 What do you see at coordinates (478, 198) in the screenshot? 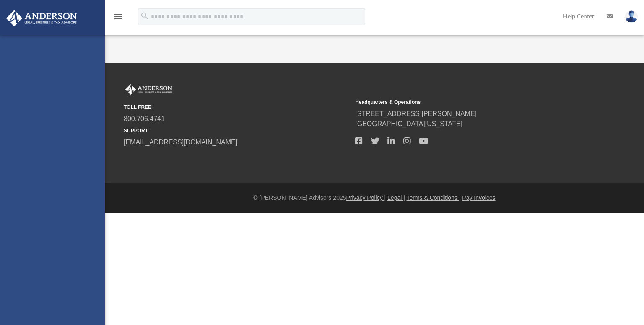
I see `a: Pay Invoices` at bounding box center [478, 198].